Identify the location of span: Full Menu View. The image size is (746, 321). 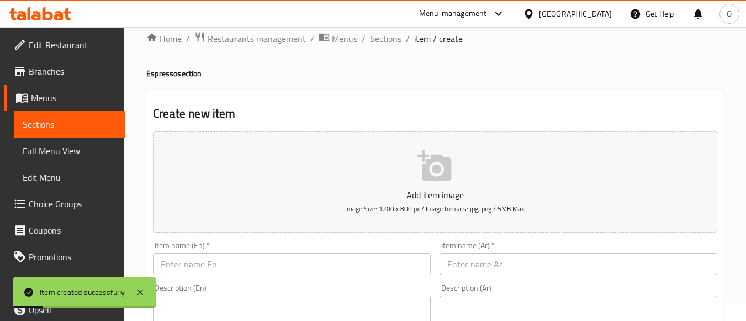
(69, 151).